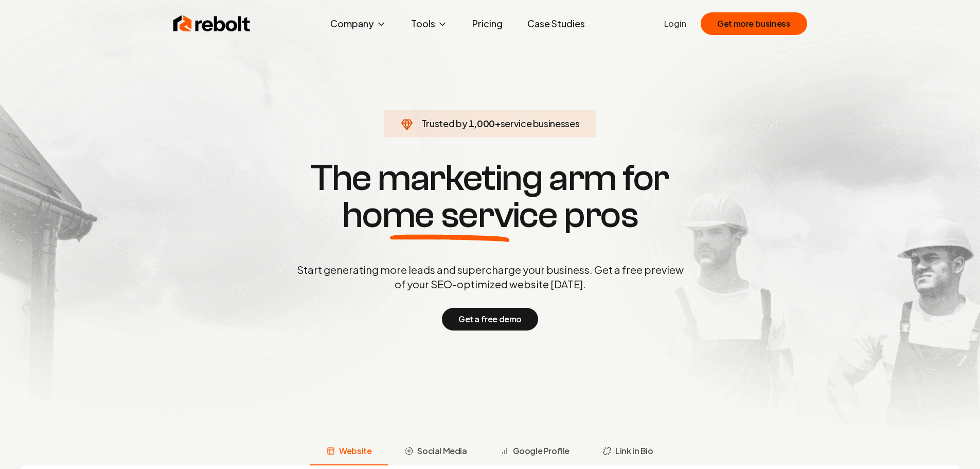 The height and width of the screenshot is (469, 980). What do you see at coordinates (450, 215) in the screenshot?
I see `span: home service` at bounding box center [450, 215].